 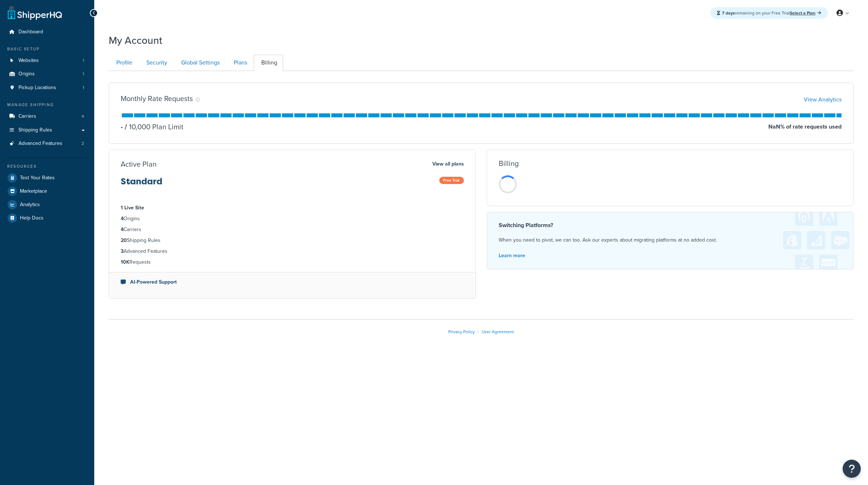 I want to click on h1: My Account, so click(x=136, y=40).